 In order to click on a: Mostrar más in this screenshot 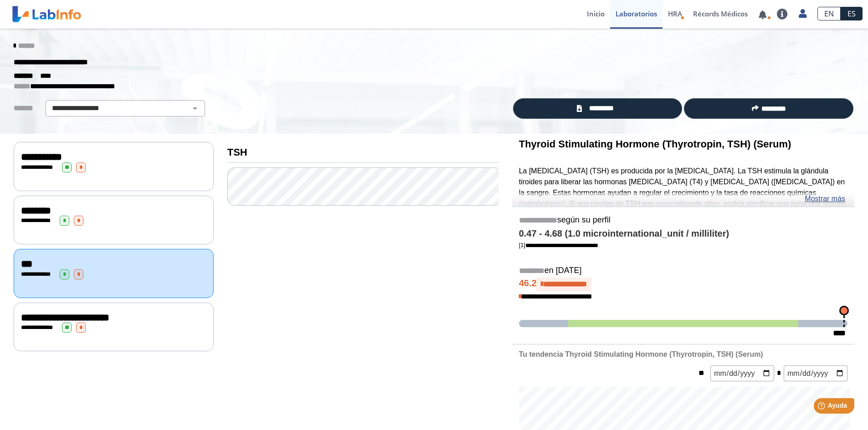, I will do `click(824, 199)`.